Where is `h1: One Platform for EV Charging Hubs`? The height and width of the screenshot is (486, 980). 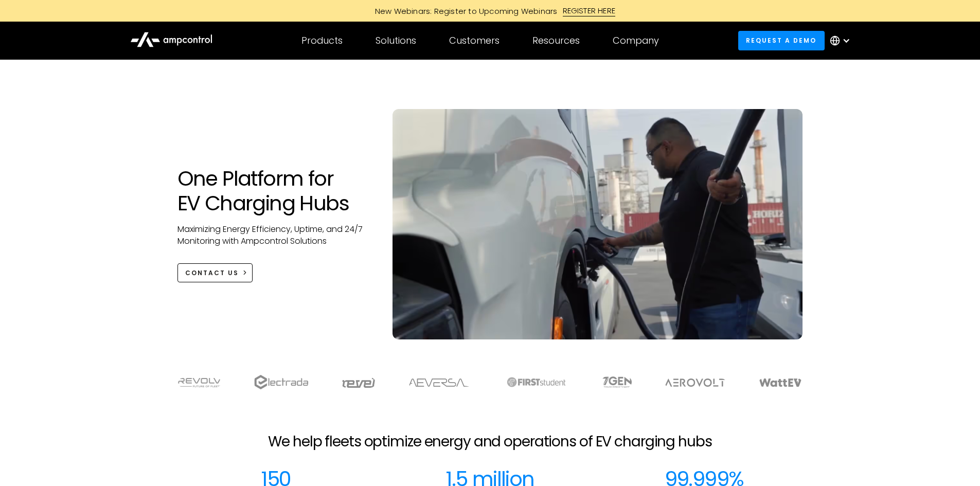
h1: One Platform for EV Charging Hubs is located at coordinates (275, 191).